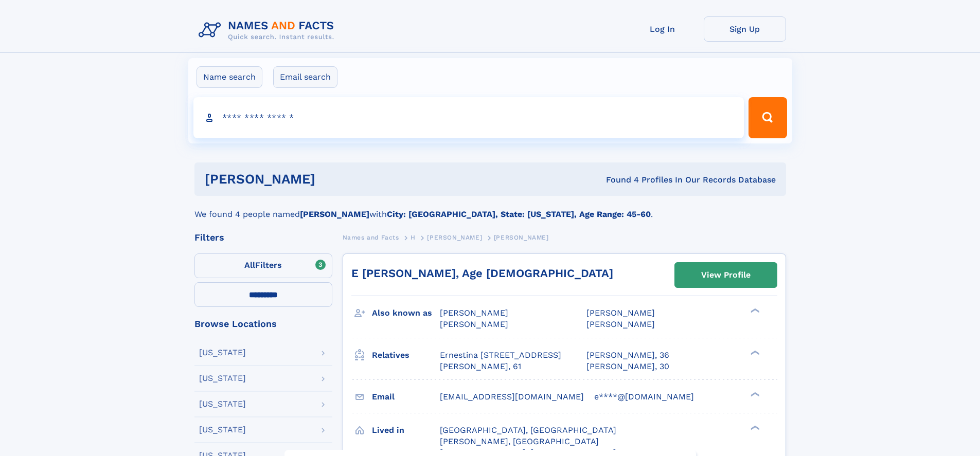 This screenshot has width=980, height=456. Describe the element at coordinates (406, 431) in the screenshot. I see `h3: Lived in` at that location.